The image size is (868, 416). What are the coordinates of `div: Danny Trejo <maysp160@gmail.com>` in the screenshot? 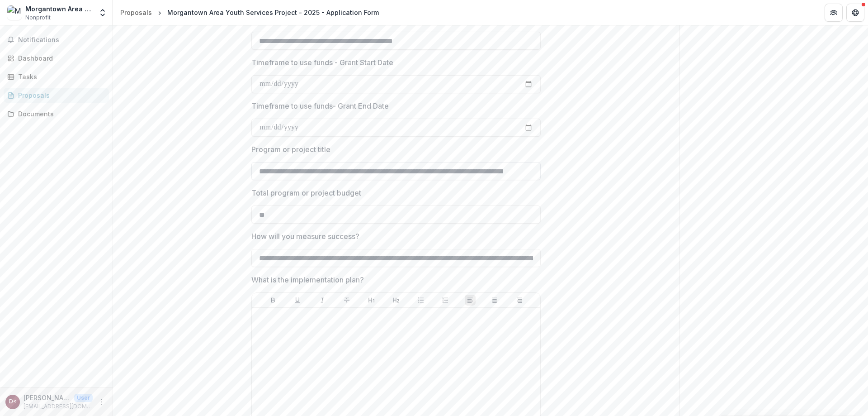 It's located at (13, 402).